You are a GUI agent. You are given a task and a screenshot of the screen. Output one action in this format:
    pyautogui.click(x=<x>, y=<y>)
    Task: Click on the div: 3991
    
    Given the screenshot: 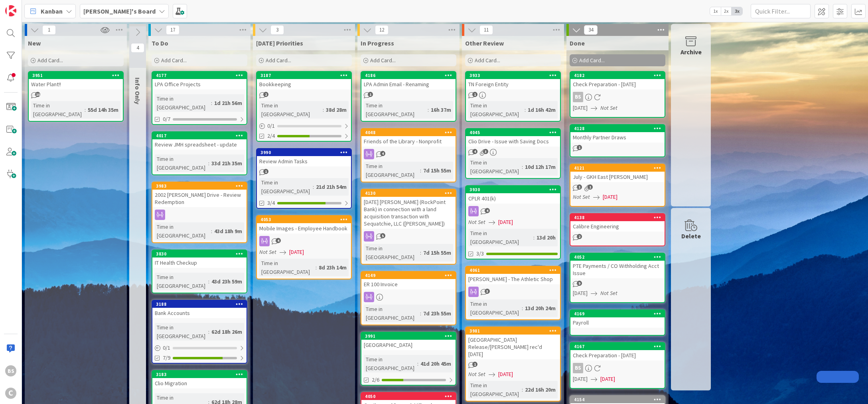 What is the action you would take?
    pyautogui.click(x=408, y=336)
    